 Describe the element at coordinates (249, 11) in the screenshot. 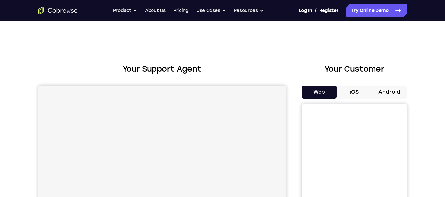

I see `button: Resources` at that location.